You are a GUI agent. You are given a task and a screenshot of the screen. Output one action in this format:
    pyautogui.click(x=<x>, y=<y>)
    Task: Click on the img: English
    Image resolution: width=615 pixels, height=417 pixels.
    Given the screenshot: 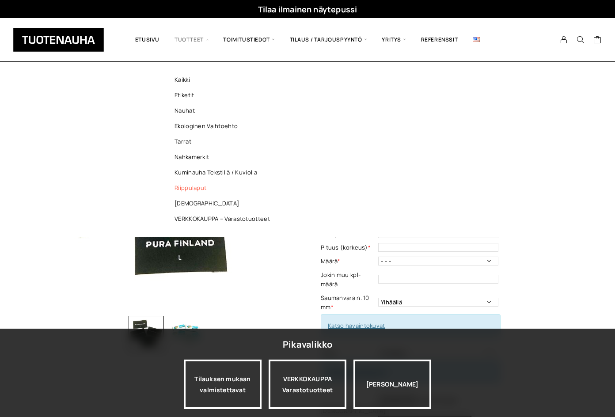 What is the action you would take?
    pyautogui.click(x=476, y=39)
    